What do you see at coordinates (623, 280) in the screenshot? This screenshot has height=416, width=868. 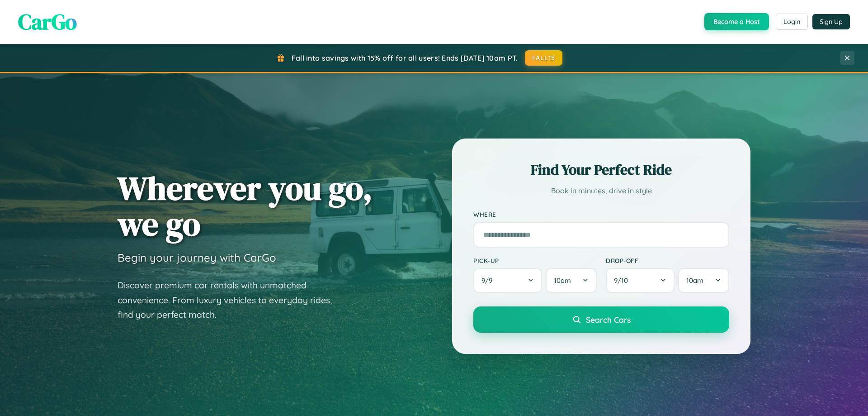 I see `span: 9 / 10` at bounding box center [623, 280].